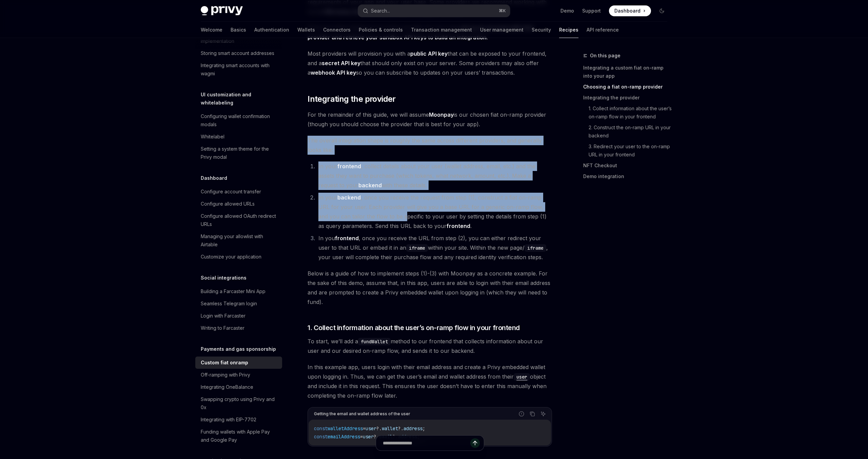 This screenshot has width=868, height=459. I want to click on span: The overall integration shape is roughly the same across different providers, and generally looks..., so click(430, 145).